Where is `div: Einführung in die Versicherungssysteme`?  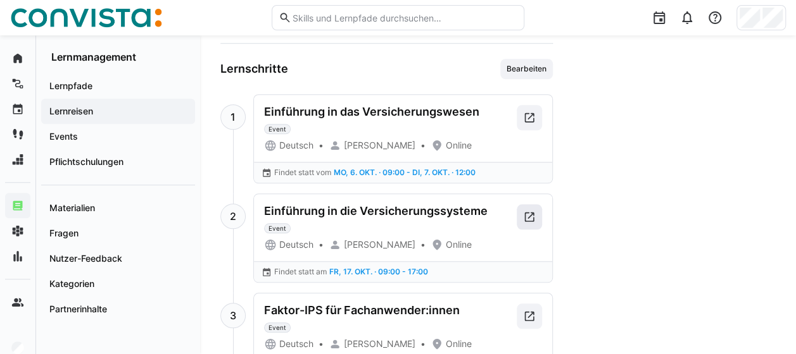
div: Einführung in die Versicherungssysteme is located at coordinates (375, 211).